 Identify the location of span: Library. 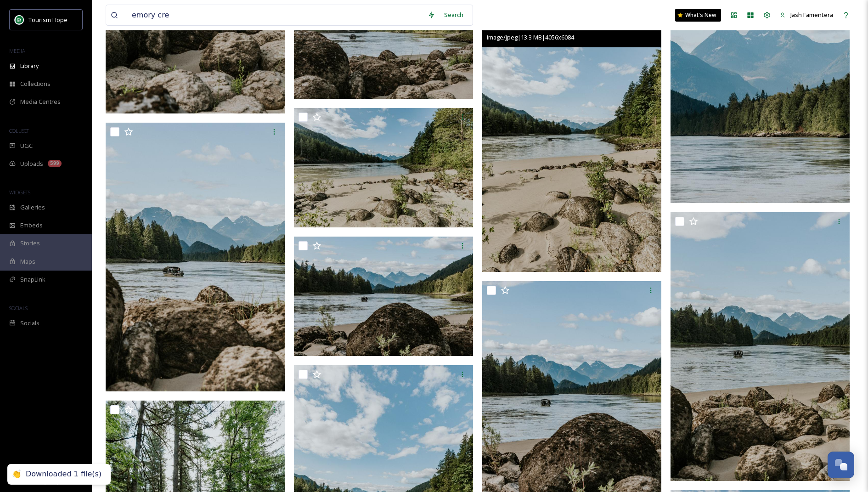
(30, 66).